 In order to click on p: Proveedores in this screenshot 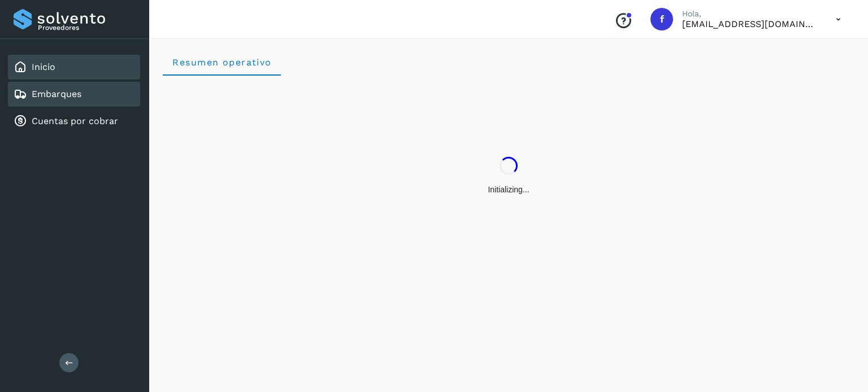, I will do `click(86, 28)`.